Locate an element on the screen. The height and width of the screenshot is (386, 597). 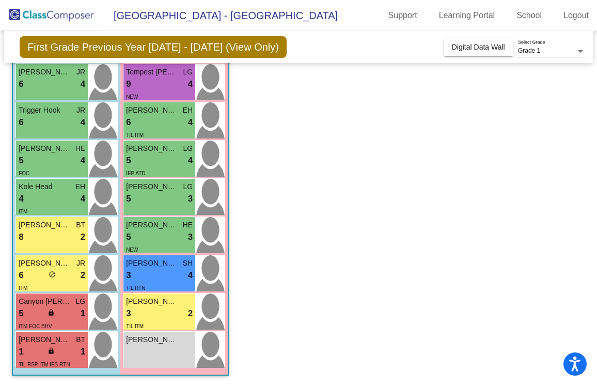
span: Grade 1 is located at coordinates (529, 51).